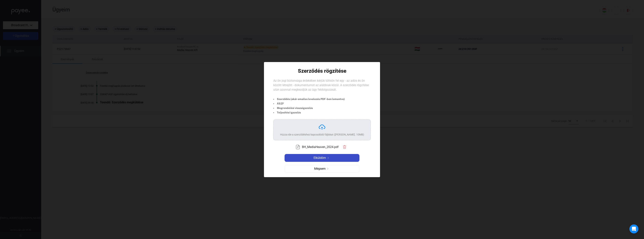 This screenshot has width=644, height=239. Describe the element at coordinates (309, 99) in the screenshot. I see `li: Szerződés (akár emailes levelezés PDF-ben lementve)` at that location.